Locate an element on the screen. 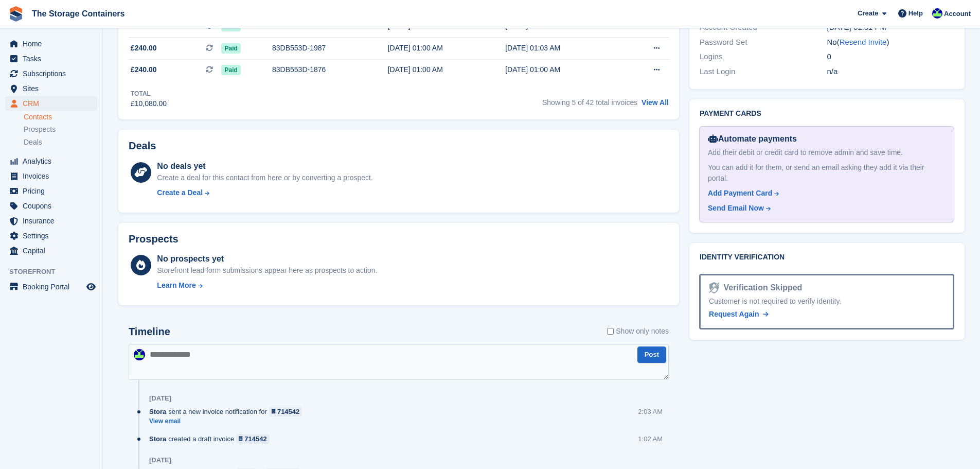  input: Show only notes is located at coordinates (610, 331).